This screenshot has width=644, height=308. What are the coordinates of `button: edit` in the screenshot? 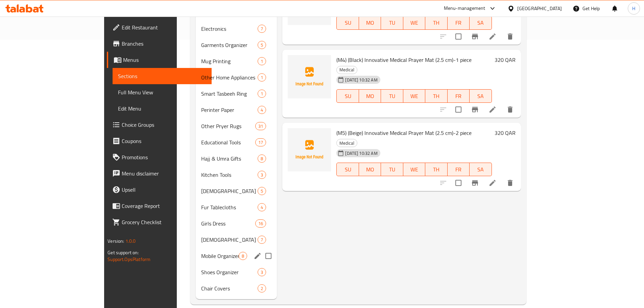 It's located at (258, 256).